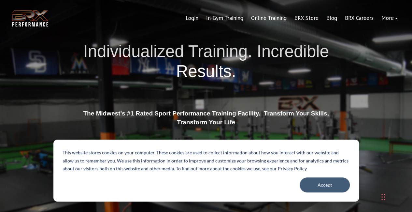  What do you see at coordinates (206, 71) in the screenshot?
I see `h1: Individualized Training. Incredible Results.` at bounding box center [206, 71].